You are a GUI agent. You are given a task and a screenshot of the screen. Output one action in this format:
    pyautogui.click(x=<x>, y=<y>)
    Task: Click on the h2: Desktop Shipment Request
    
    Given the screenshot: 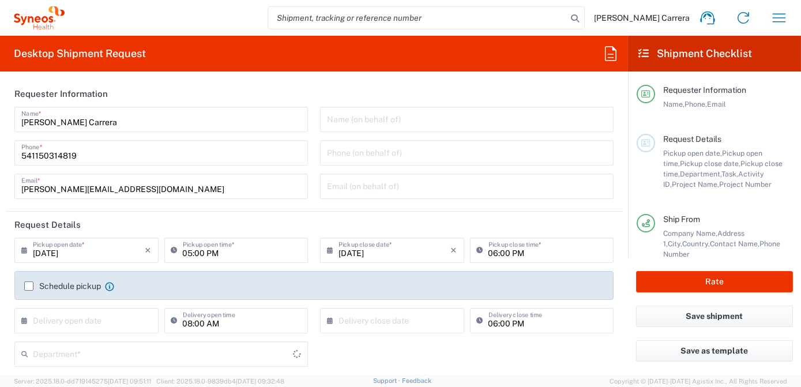 What is the action you would take?
    pyautogui.click(x=80, y=54)
    